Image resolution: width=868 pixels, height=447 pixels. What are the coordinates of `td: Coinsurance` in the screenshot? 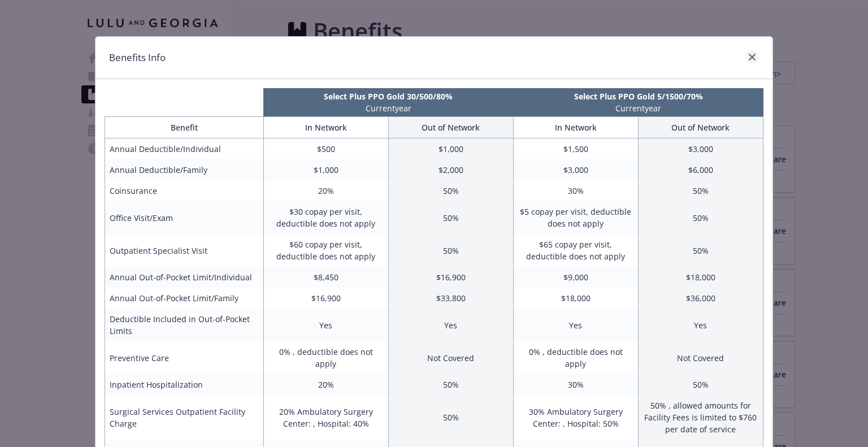 It's located at (185, 190).